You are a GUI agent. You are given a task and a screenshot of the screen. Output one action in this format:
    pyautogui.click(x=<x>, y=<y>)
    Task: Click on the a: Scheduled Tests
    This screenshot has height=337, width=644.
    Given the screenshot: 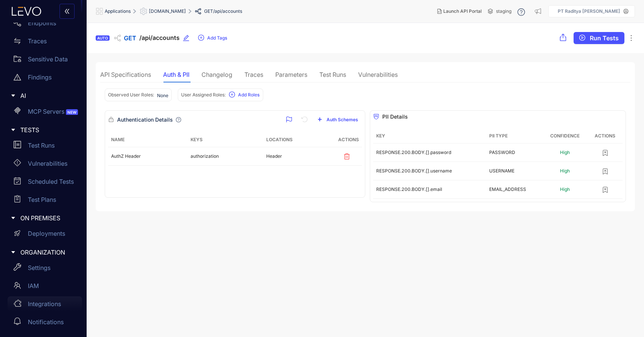 What is the action you would take?
    pyautogui.click(x=45, y=183)
    